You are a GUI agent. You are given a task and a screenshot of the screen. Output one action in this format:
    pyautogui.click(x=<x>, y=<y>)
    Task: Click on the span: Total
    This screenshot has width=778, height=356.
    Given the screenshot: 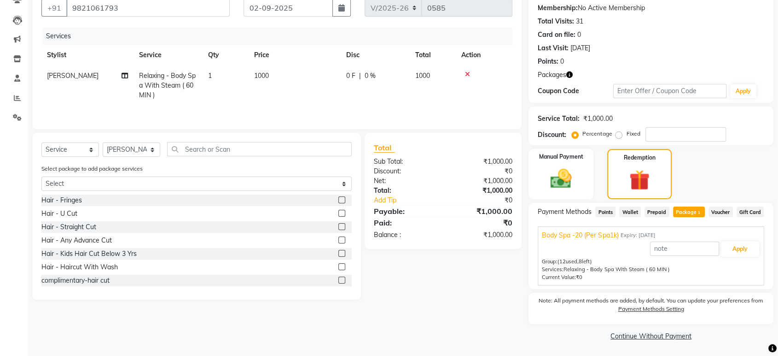 What is the action you would take?
    pyautogui.click(x=385, y=147)
    